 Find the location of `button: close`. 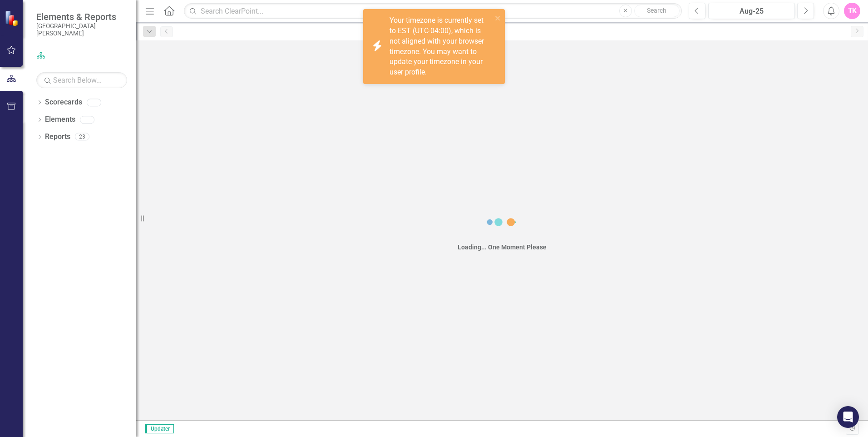

button: close is located at coordinates (498, 18).